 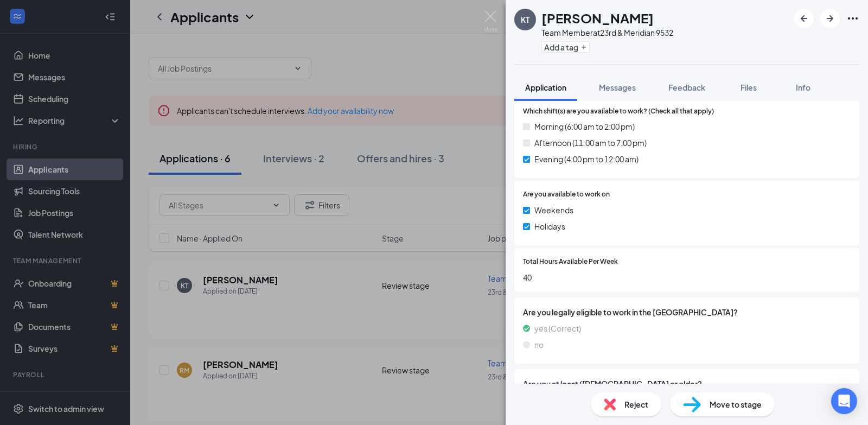 What do you see at coordinates (607, 32) in the screenshot?
I see `div: Team Member at 23rd & Meridian 9532` at bounding box center [607, 32].